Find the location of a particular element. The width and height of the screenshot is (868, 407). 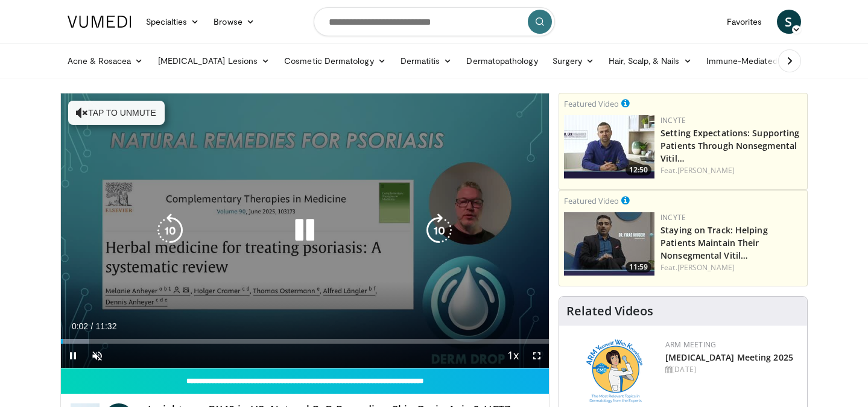

div: Progress Bar is located at coordinates (305, 341).